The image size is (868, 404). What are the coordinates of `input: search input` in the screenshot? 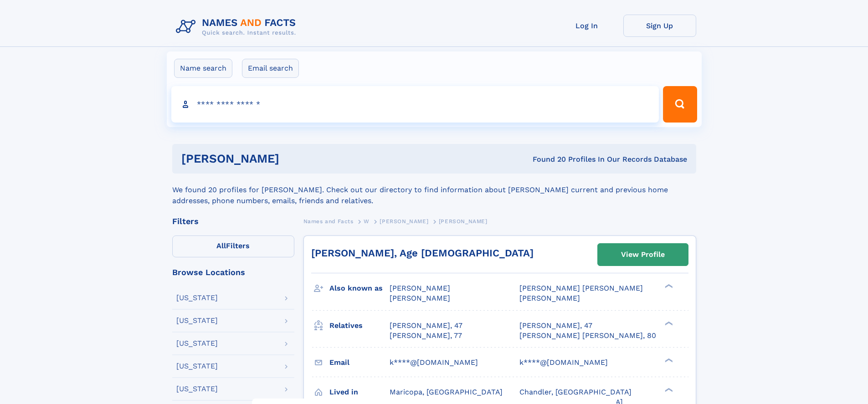 It's located at (416, 104).